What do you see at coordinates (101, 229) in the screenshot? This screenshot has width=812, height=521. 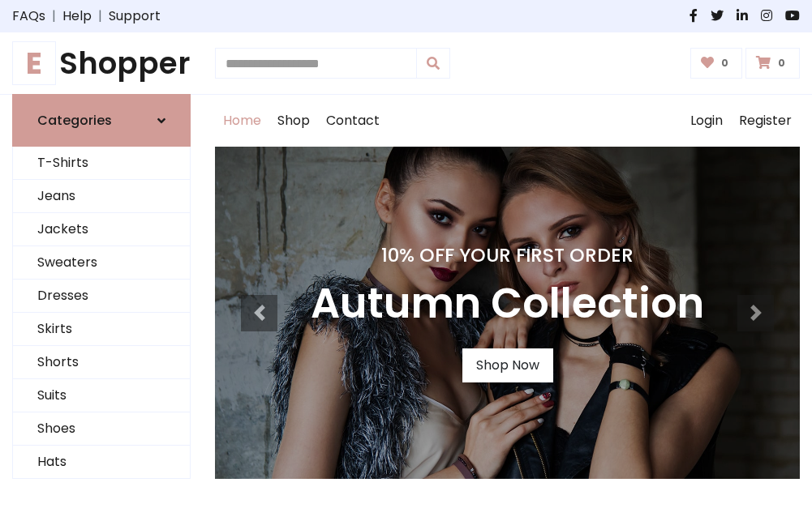 I see `a: Jackets` at bounding box center [101, 229].